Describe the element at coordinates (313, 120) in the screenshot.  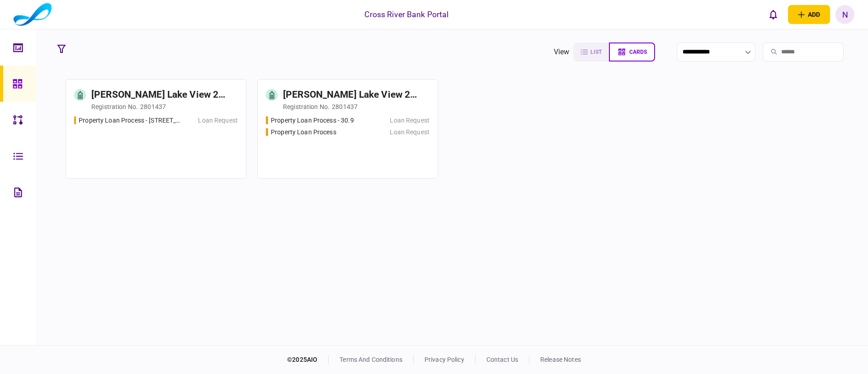
I see `div: Property Loan Process - 30.9` at that location.